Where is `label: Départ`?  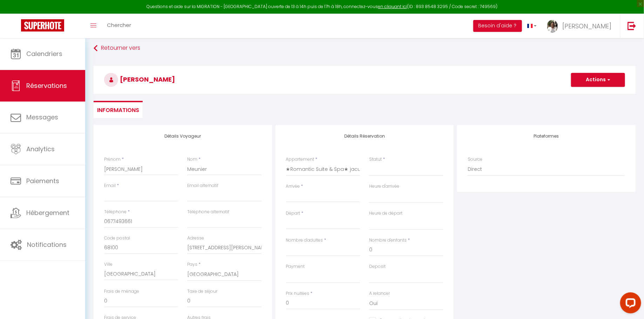
label: Départ is located at coordinates (293, 213).